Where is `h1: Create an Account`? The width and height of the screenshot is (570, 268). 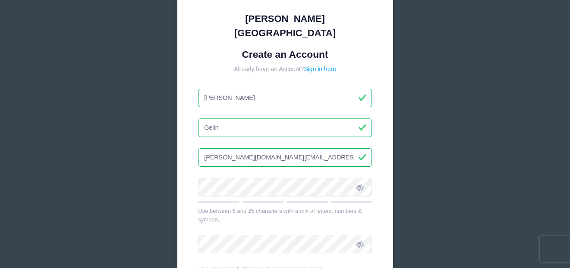 h1: Create an Account is located at coordinates (285, 54).